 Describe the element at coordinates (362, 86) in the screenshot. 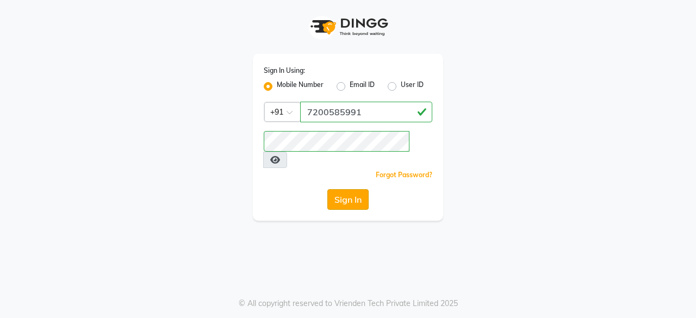

I see `label: Email ID` at that location.